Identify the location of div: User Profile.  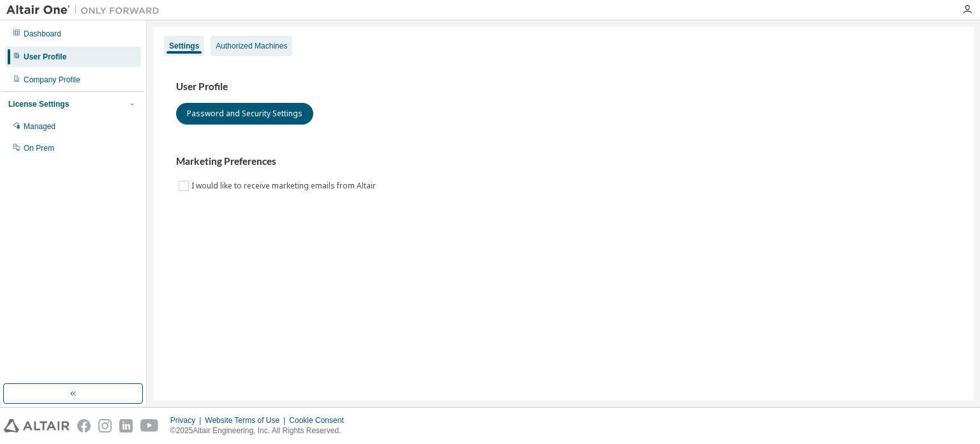
(45, 57).